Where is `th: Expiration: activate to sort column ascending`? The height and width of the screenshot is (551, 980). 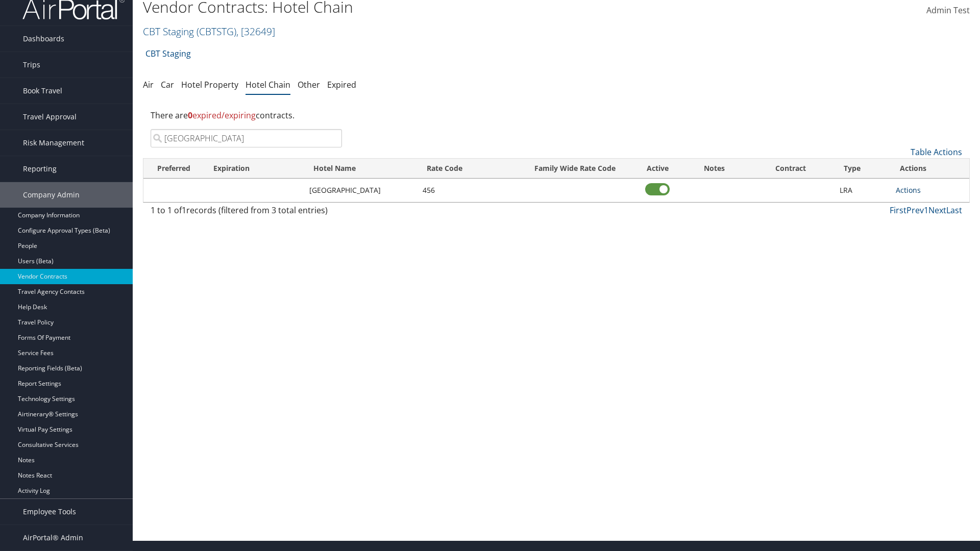
th: Expiration: activate to sort column ascending is located at coordinates (254, 169).